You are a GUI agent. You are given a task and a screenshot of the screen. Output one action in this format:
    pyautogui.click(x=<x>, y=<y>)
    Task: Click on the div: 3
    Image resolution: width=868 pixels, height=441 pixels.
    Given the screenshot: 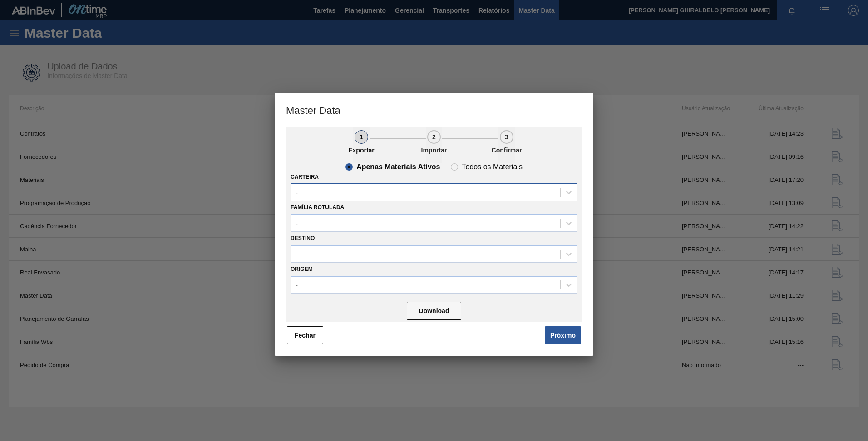 What is the action you would take?
    pyautogui.click(x=507, y=137)
    